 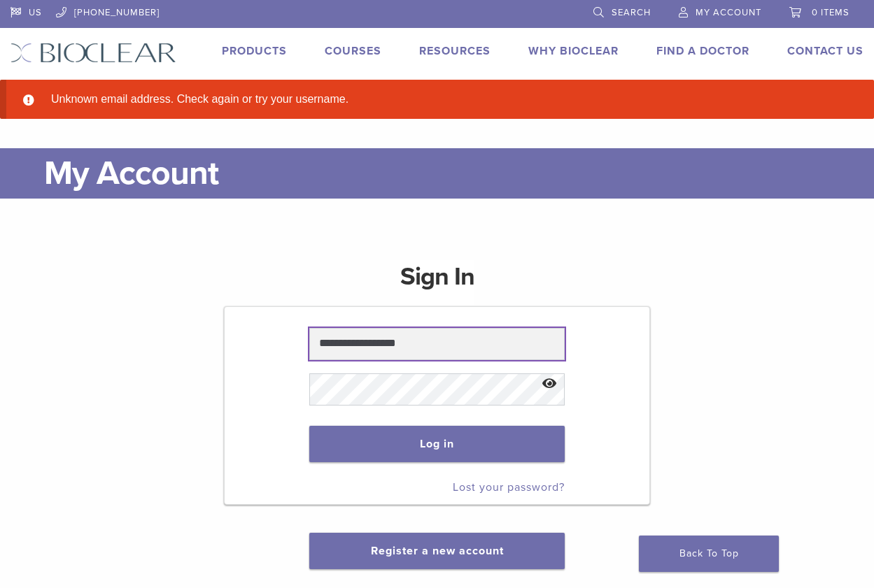 What do you see at coordinates (703, 51) in the screenshot?
I see `a: Find A Doctor` at bounding box center [703, 51].